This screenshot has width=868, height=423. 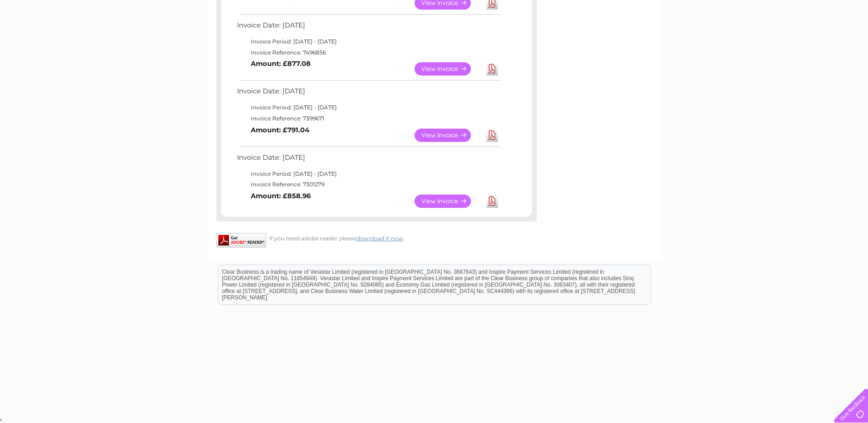 What do you see at coordinates (377, 237) in the screenshot?
I see `div: If you need adobe reader please .` at bounding box center [377, 237].